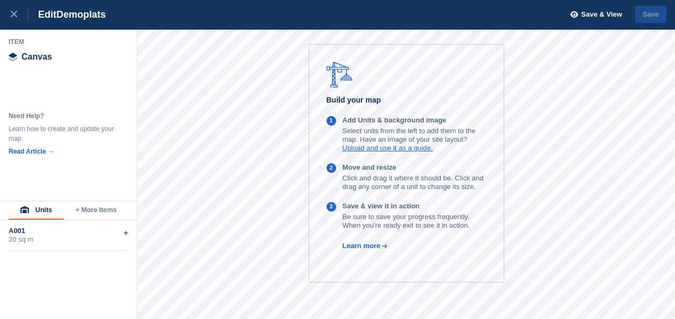 This screenshot has height=319, width=675. What do you see at coordinates (602, 15) in the screenshot?
I see `span: Save & View` at bounding box center [602, 15].